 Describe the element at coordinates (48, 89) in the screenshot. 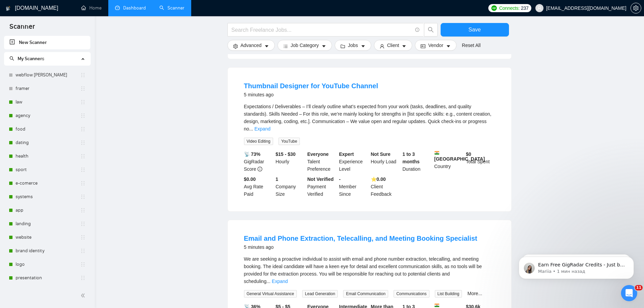

I see `a: framer` at that location.